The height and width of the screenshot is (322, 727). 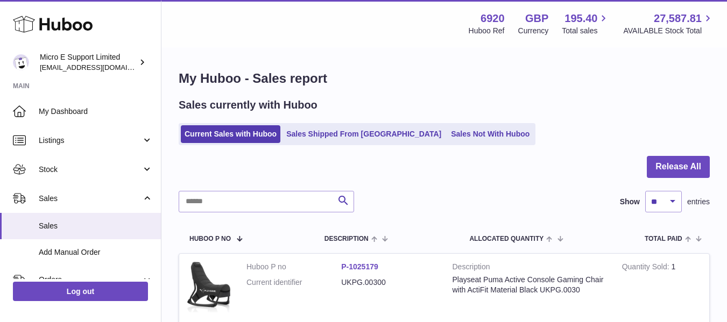 I want to click on label: Show, so click(x=629, y=202).